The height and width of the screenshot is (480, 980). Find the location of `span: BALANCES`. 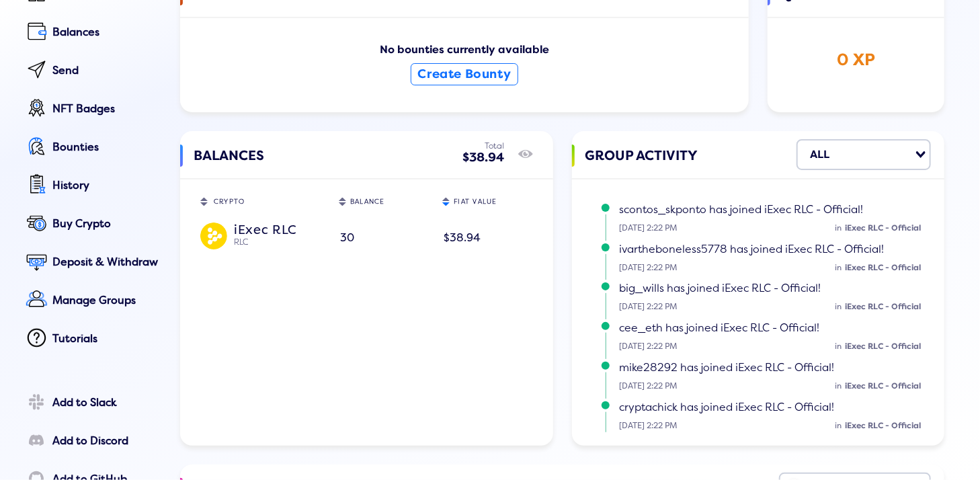

span: BALANCES is located at coordinates (228, 165).